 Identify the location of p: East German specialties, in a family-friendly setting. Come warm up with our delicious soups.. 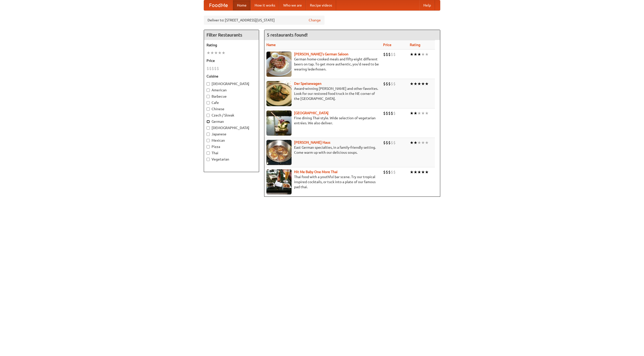
(323, 150).